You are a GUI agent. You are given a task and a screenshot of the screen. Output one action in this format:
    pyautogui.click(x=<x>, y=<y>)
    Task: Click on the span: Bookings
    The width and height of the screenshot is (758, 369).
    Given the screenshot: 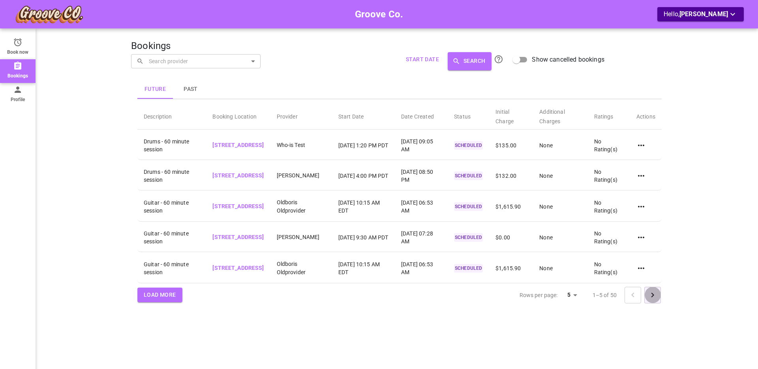 What is the action you would take?
    pyautogui.click(x=18, y=76)
    